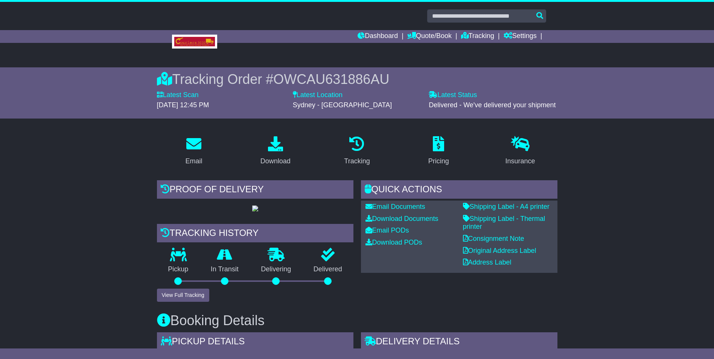  Describe the element at coordinates (402, 219) in the screenshot. I see `a: Download Documents` at that location.